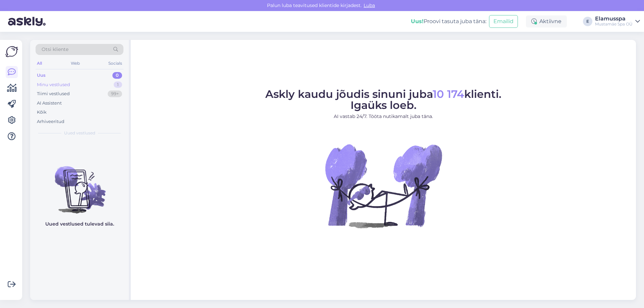 The width and height of the screenshot is (644, 308). I want to click on button: Emailid, so click(503, 22).